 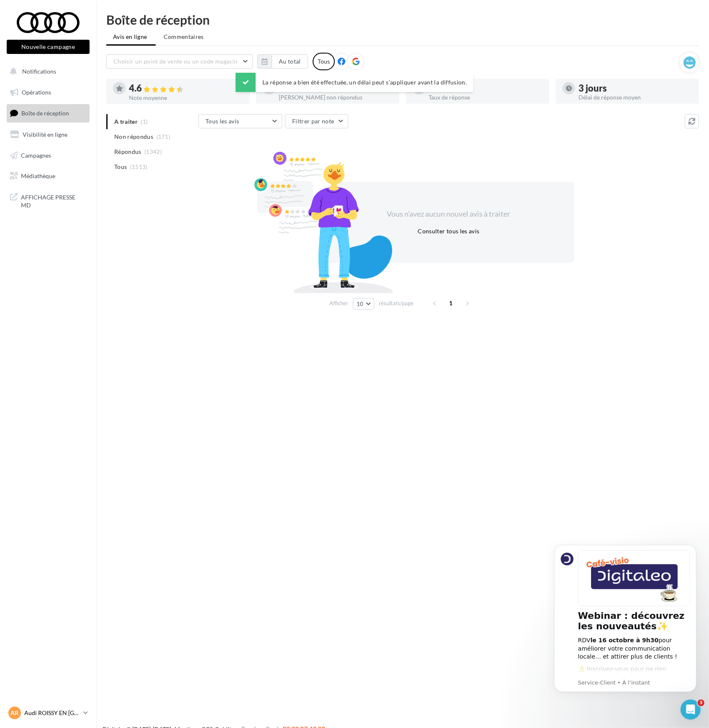 What do you see at coordinates (54, 200) in the screenshot?
I see `span: AFFICHAGE PRESSE MD` at bounding box center [54, 200].